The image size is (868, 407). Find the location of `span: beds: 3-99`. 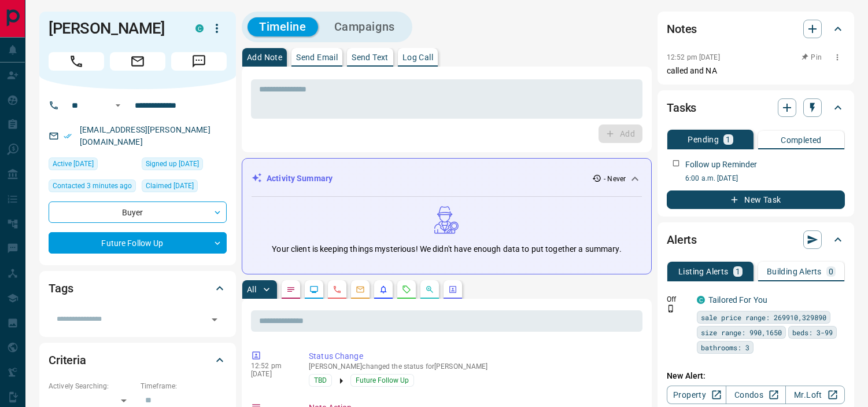

span: beds: 3-99 is located at coordinates (813, 332).